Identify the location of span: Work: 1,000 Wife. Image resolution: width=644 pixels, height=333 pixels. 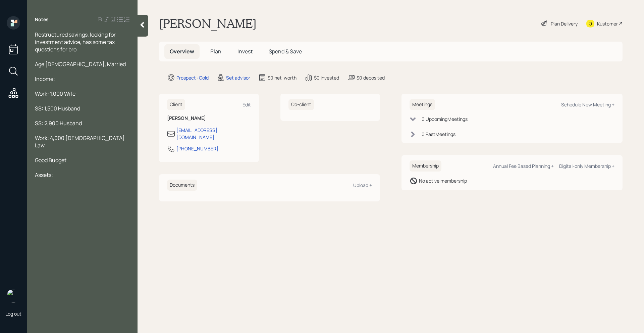
(55, 94).